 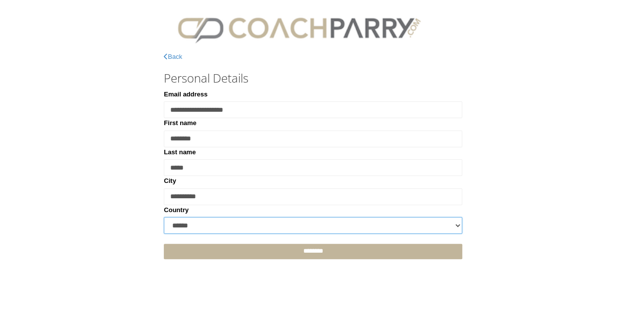 I want to click on h3: Personal Details, so click(x=313, y=78).